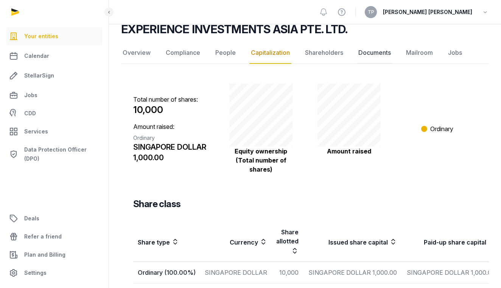 The image size is (501, 288). I want to click on span: Refer a friend, so click(43, 237).